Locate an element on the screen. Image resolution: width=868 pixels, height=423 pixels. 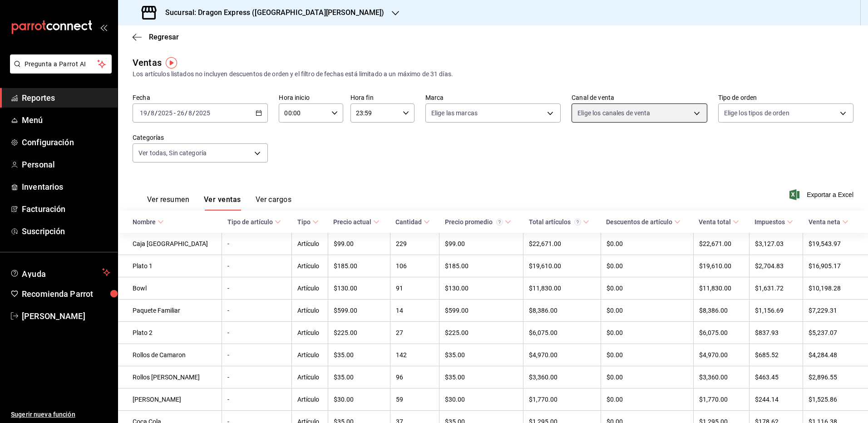
td: 27 is located at coordinates (414, 332).